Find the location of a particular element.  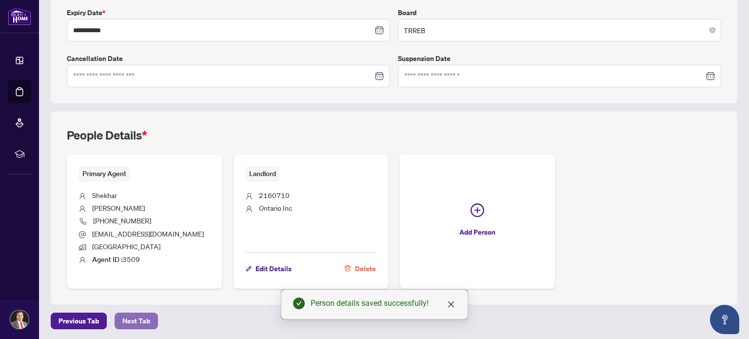

label: Expiry Date is located at coordinates (228, 13).